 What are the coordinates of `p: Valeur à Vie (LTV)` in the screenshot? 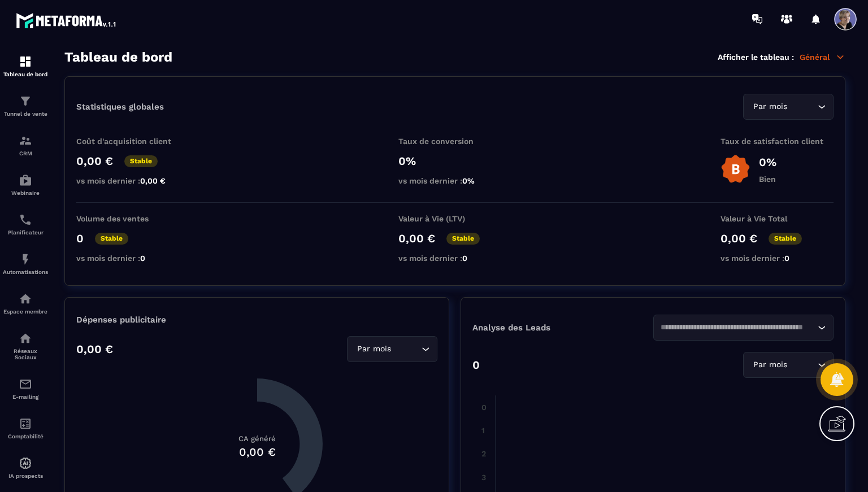 It's located at (455, 218).